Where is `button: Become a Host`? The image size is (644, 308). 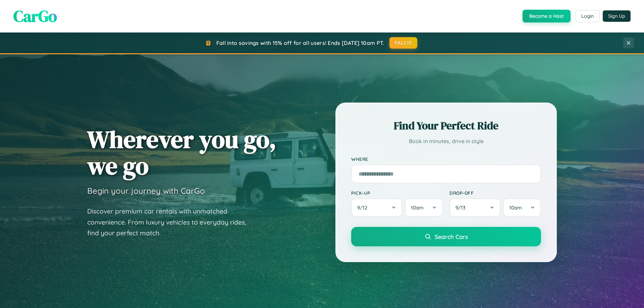 button: Become a Host is located at coordinates (546, 16).